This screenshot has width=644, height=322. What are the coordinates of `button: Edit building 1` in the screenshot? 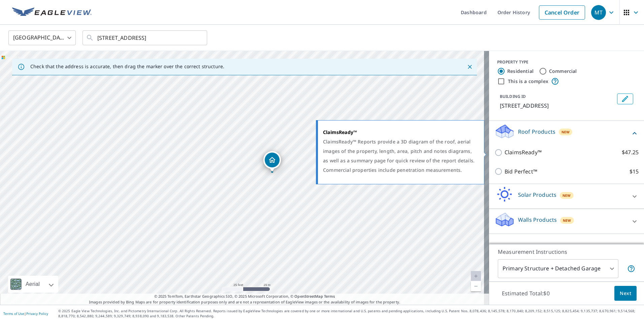 It's located at (624, 99).